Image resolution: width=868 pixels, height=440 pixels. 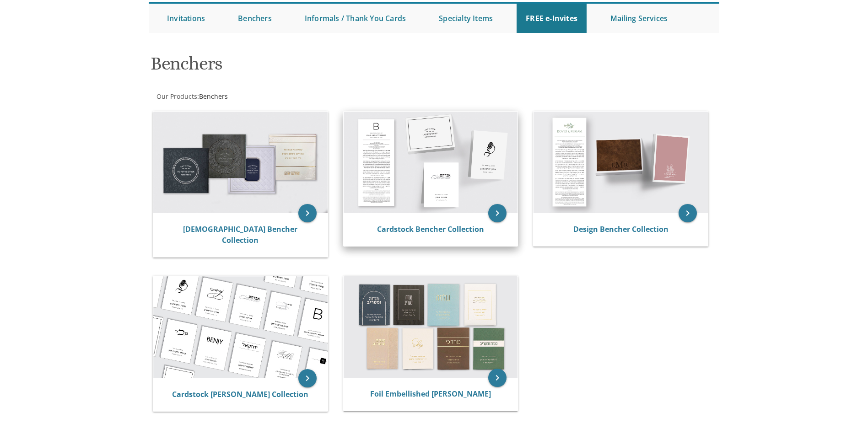 I want to click on a: Judaica Bencher Collection, so click(x=240, y=162).